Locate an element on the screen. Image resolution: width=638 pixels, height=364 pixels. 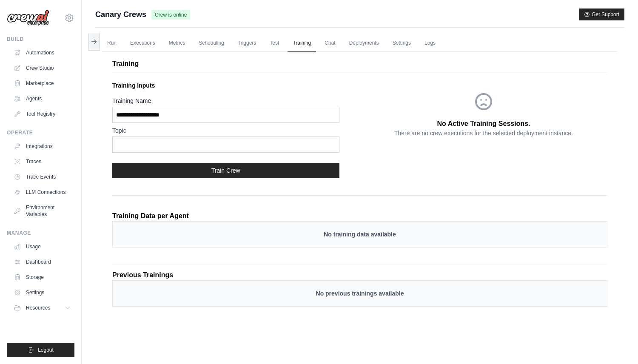
p: No previous trainings available is located at coordinates (360, 293).